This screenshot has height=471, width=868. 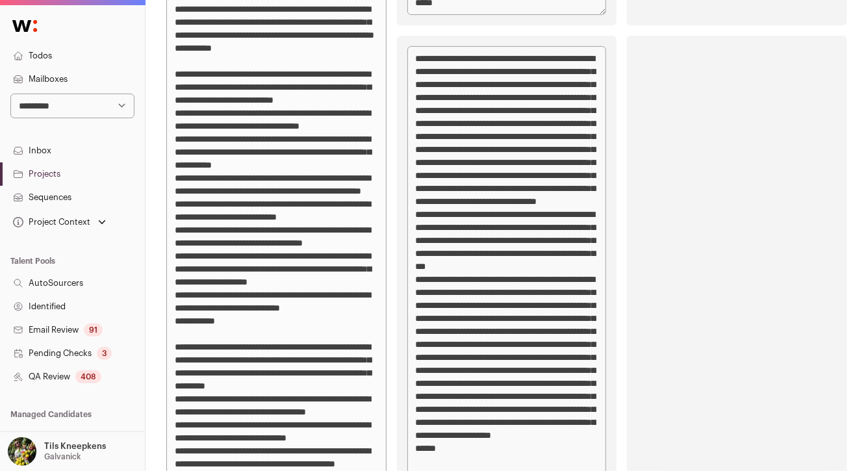 What do you see at coordinates (63, 457) in the screenshot?
I see `p: Galvanick` at bounding box center [63, 457].